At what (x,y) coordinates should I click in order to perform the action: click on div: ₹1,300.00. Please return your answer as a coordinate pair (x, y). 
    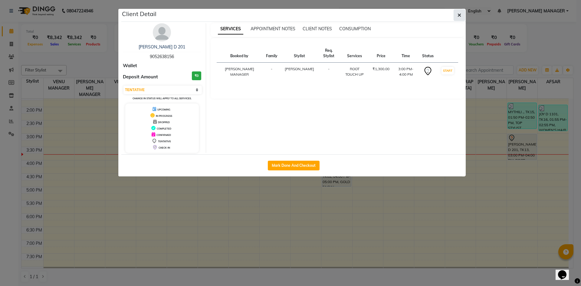
    Looking at the image, I should click on (381, 69).